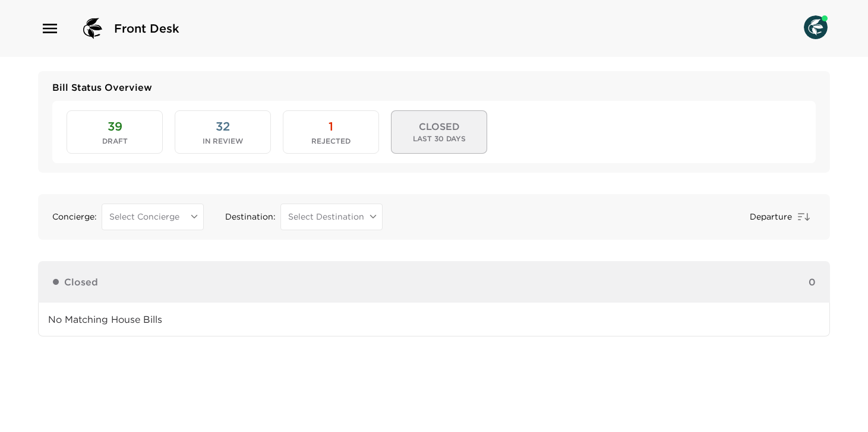 This screenshot has height=432, width=868. Describe the element at coordinates (81, 282) in the screenshot. I see `span: Closed` at that location.